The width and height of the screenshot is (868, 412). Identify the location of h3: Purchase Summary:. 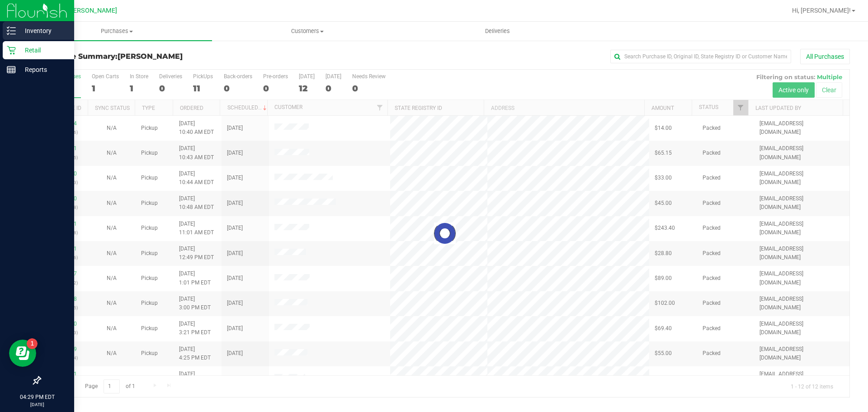
(175, 57).